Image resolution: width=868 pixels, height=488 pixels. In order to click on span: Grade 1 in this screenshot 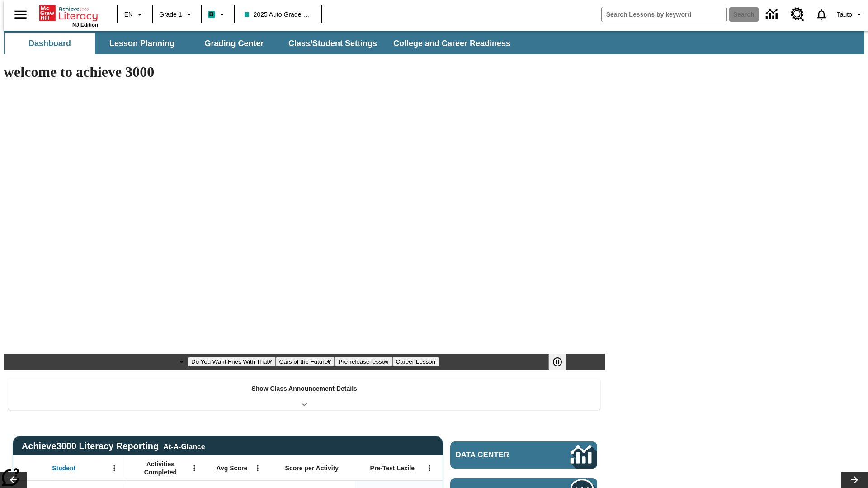, I will do `click(170, 14)`.